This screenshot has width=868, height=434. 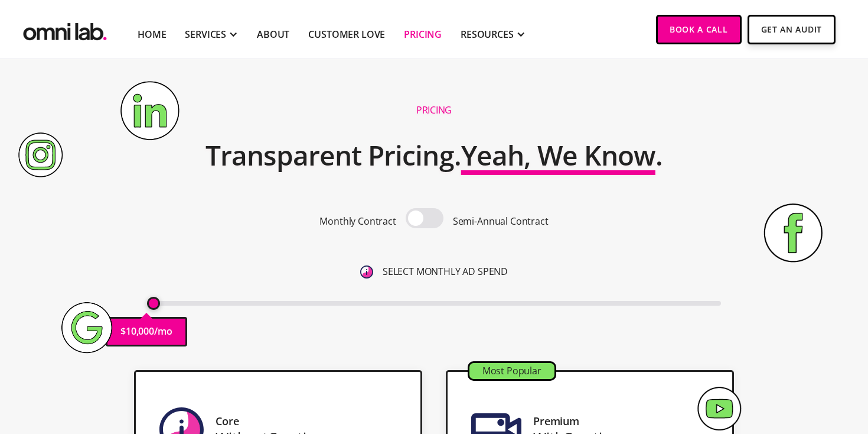 I want to click on a: Customer Love, so click(x=346, y=34).